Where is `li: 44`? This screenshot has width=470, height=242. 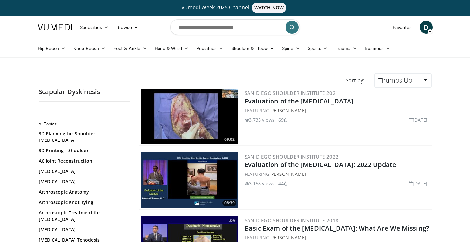 li: 44 is located at coordinates (283, 183).